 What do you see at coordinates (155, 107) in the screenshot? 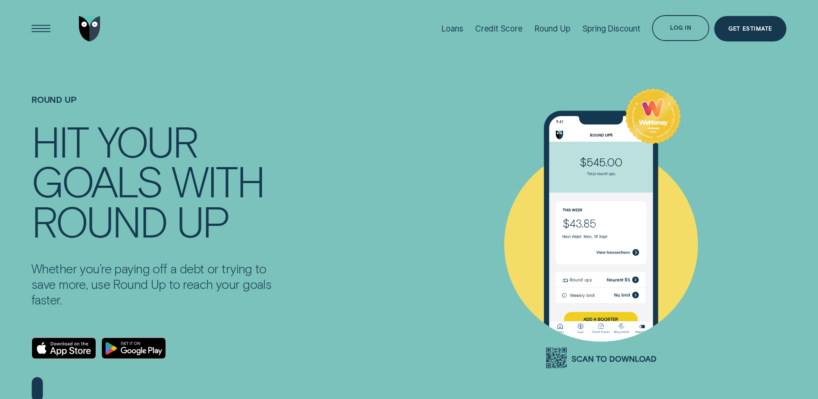
I see `h1: Round Up` at bounding box center [155, 107].